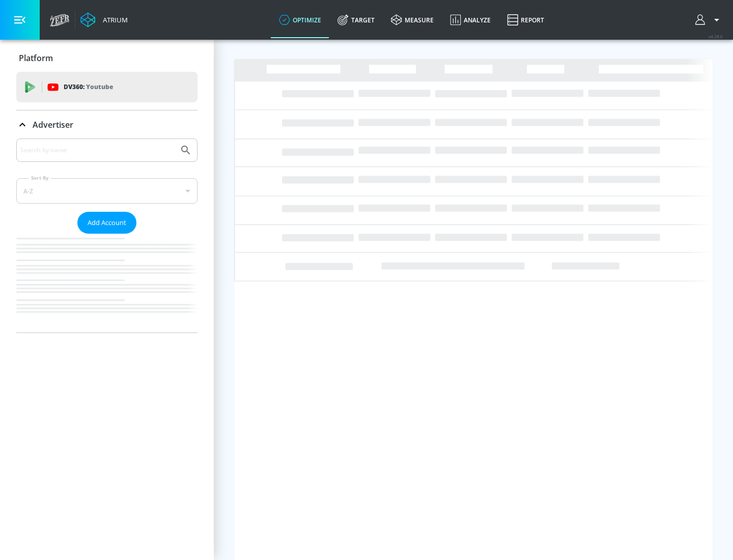  I want to click on p: Youtube, so click(99, 87).